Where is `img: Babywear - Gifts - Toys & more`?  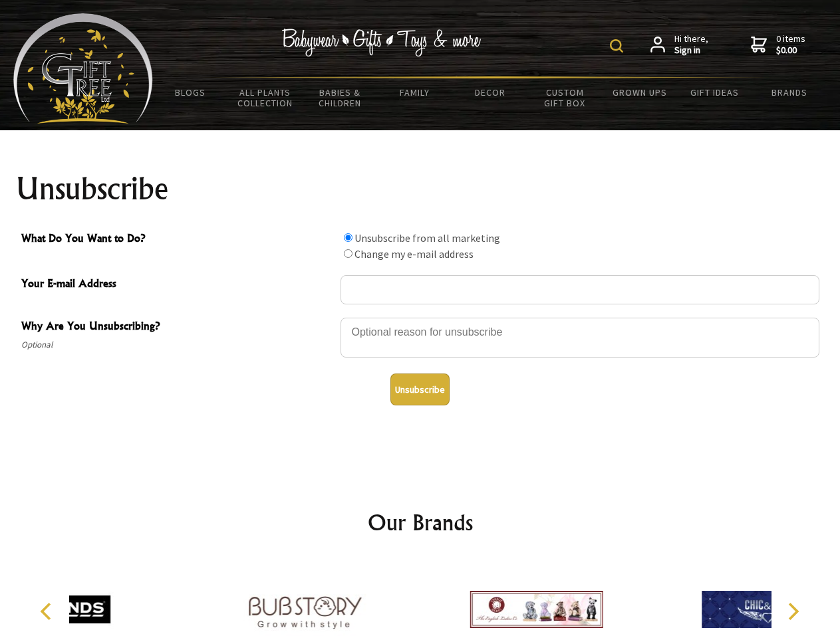
img: Babywear - Gifts - Toys & more is located at coordinates (382, 43).